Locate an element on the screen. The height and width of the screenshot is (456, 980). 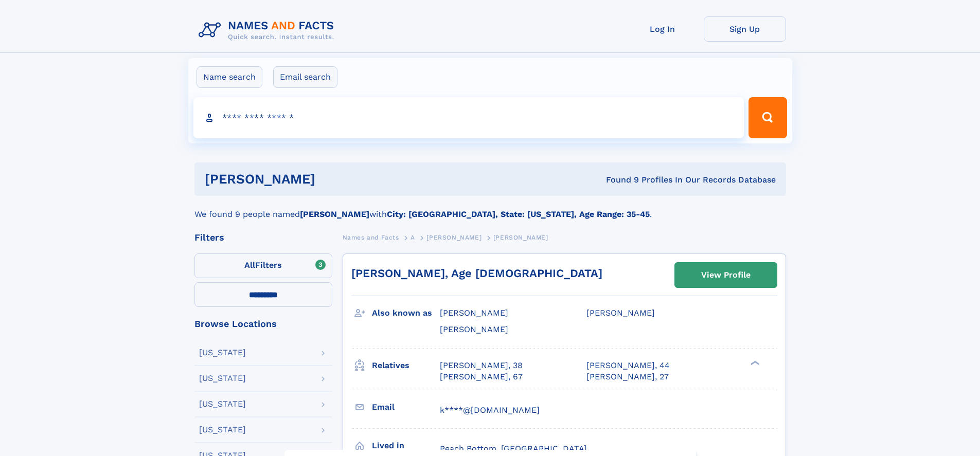
div: Found 9 Profiles In Our Records Database is located at coordinates (618, 180).